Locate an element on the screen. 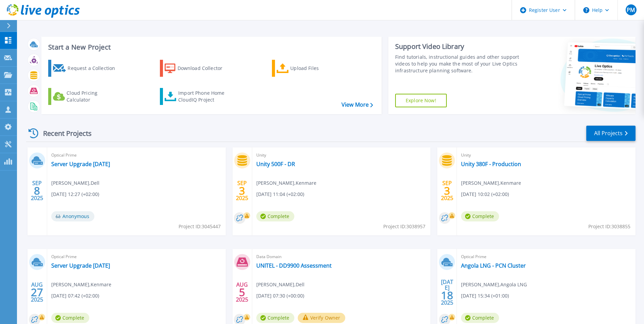 The height and width of the screenshot is (324, 644). span: Project ID: 3038855 is located at coordinates (610, 227).